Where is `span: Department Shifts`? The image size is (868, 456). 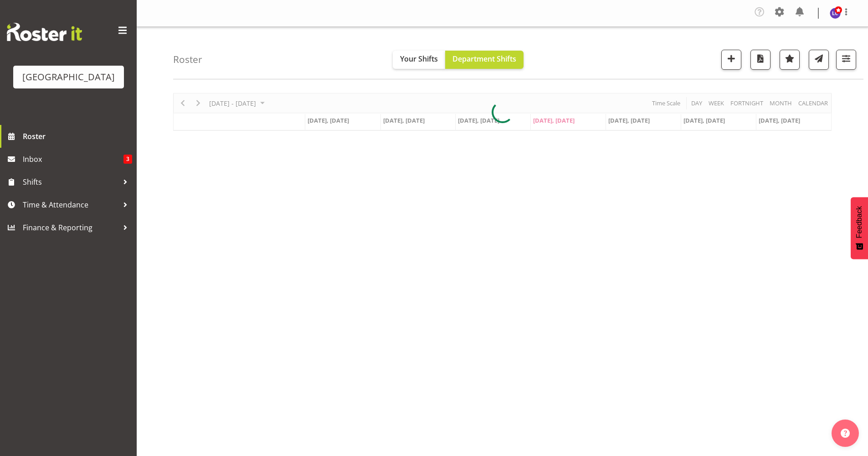
span: Department Shifts is located at coordinates (484, 59).